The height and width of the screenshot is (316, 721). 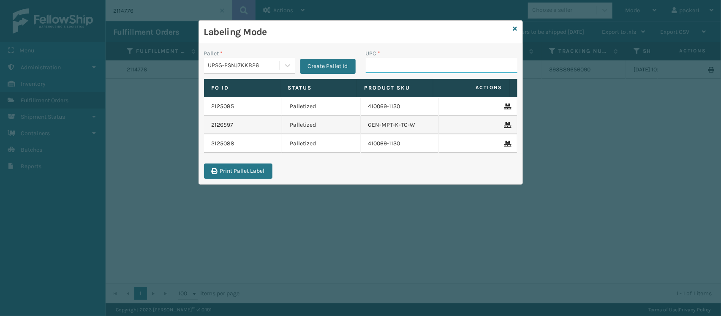 I want to click on a: 2125088, so click(x=223, y=144).